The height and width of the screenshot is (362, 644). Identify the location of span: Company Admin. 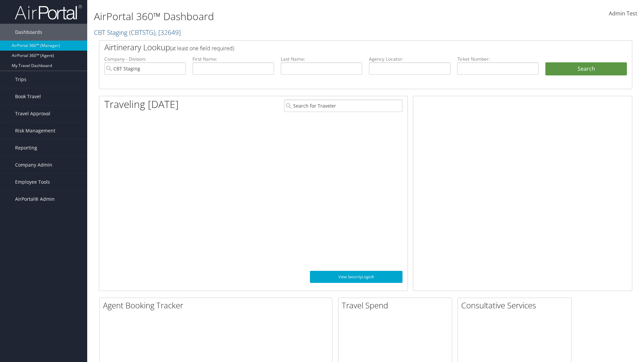
(33, 165).